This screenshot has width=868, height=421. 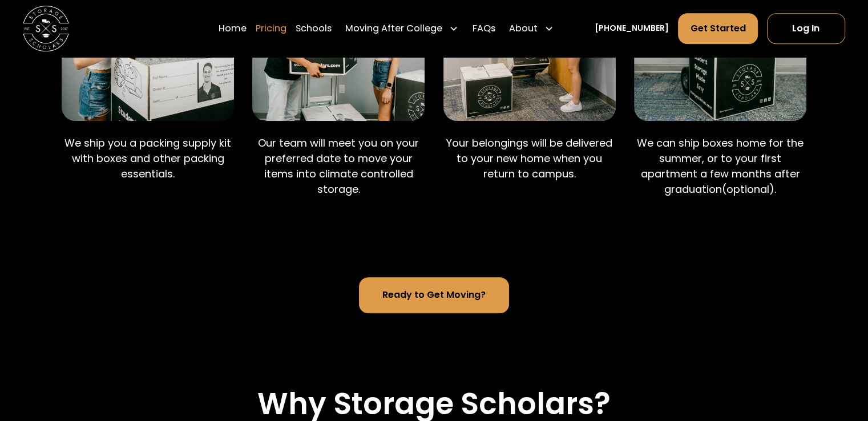 What do you see at coordinates (271, 28) in the screenshot?
I see `a: Pricing` at bounding box center [271, 28].